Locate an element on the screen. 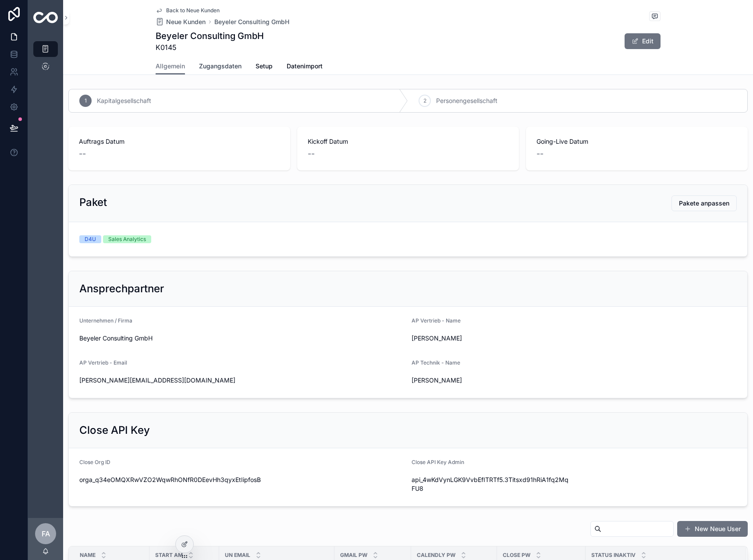 Image resolution: width=753 pixels, height=560 pixels. span: Name is located at coordinates (87, 555).